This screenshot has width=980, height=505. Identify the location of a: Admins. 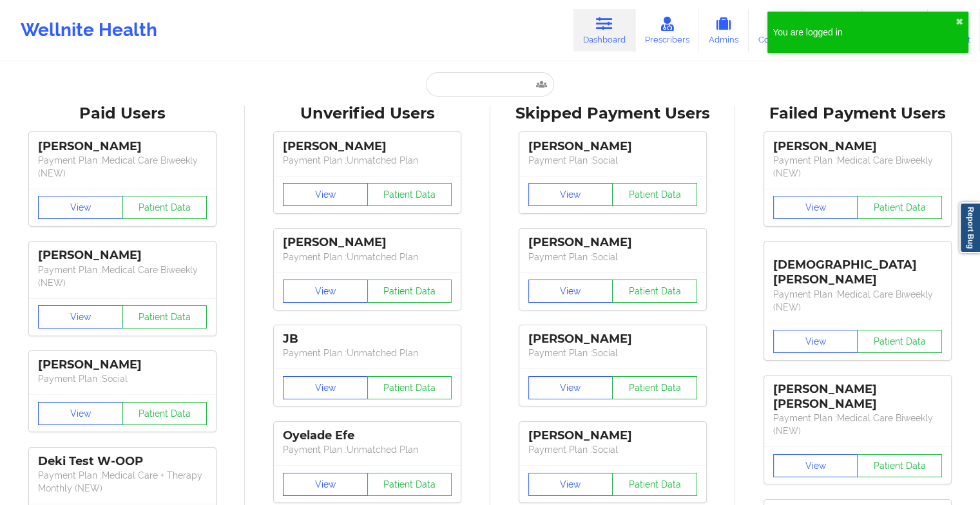
(724, 31).